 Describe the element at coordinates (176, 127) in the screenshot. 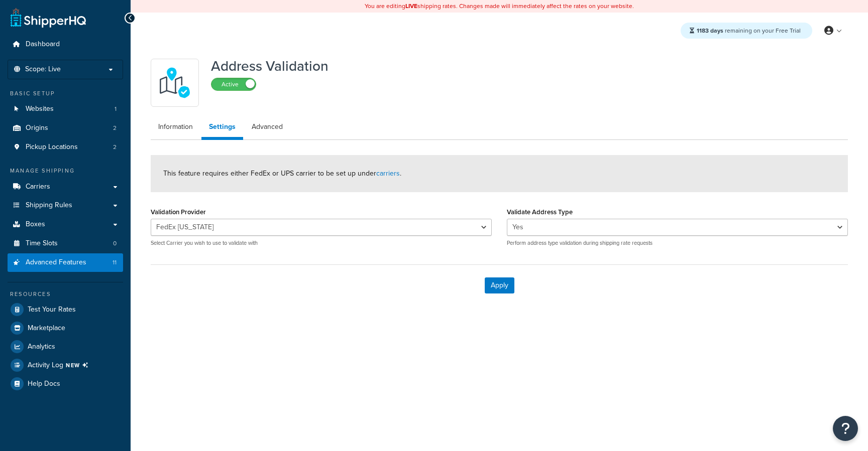

I see `a: Information` at that location.